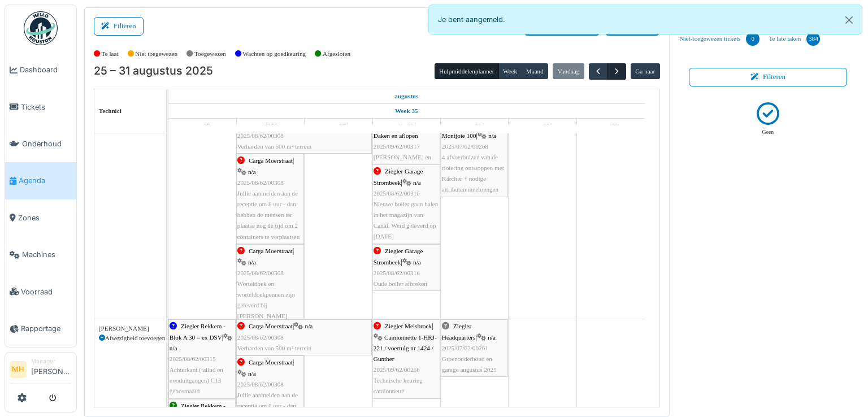  What do you see at coordinates (463, 129) in the screenshot?
I see `span: Habitation - Montjoie 100` at bounding box center [463, 129].